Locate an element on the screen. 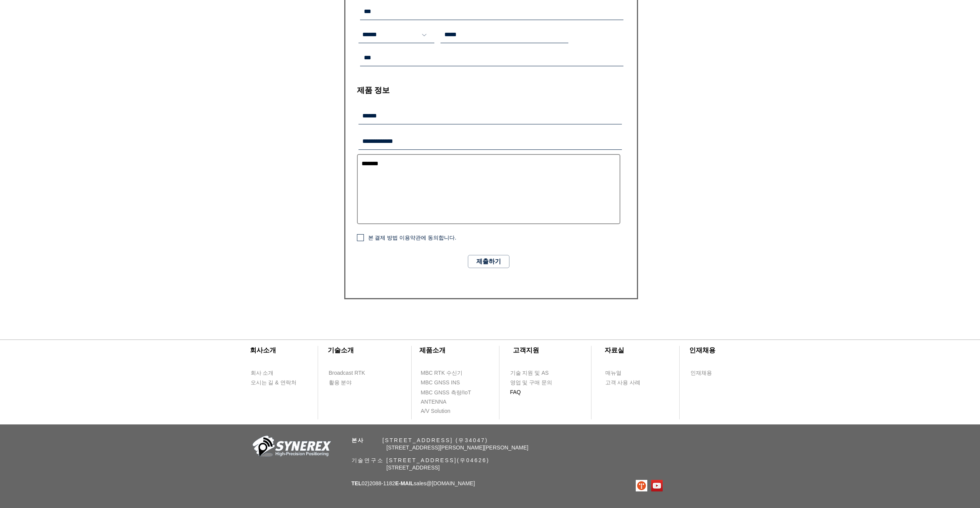  span: ​자료실 is located at coordinates (614, 350).